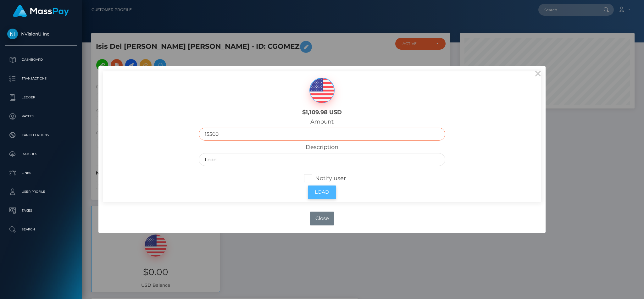 This screenshot has height=299, width=644. I want to click on button: Close, so click(322, 219).